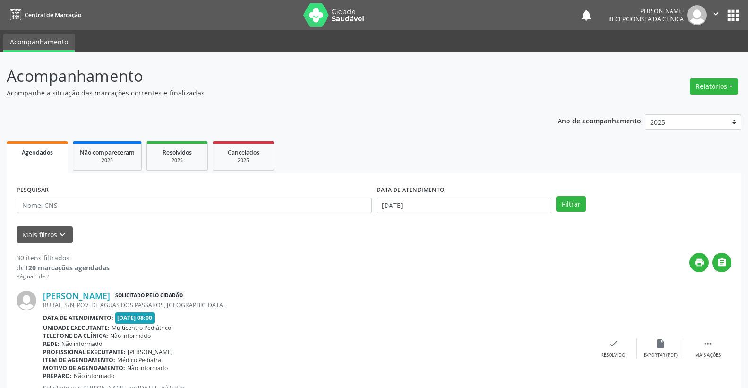  Describe the element at coordinates (264, 93) in the screenshot. I see `p: Acompanhe a situação das marcações correntes e finalizadas` at that location.